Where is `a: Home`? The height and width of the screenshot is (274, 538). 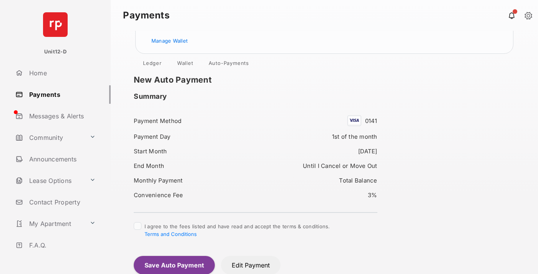
a: Home is located at coordinates (61, 73).